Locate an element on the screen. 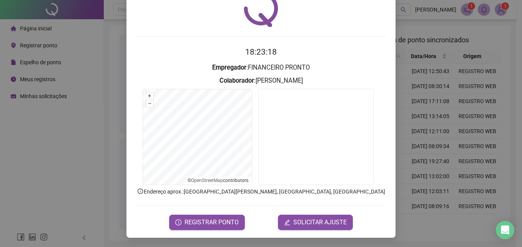 This screenshot has height=247, width=522. span: REGISTRAR PONTO is located at coordinates (212, 222).